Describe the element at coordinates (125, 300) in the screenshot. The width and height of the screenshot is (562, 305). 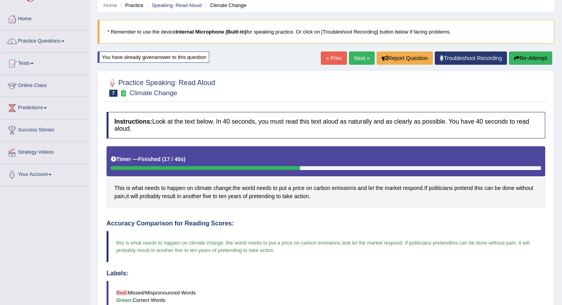
I see `b: Green:` at that location.